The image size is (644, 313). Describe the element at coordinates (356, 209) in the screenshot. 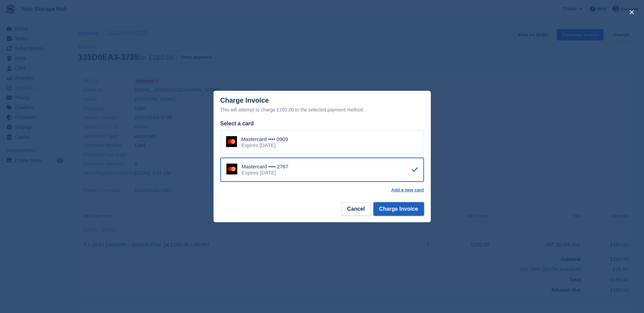

I see `button: Cancel` at that location.